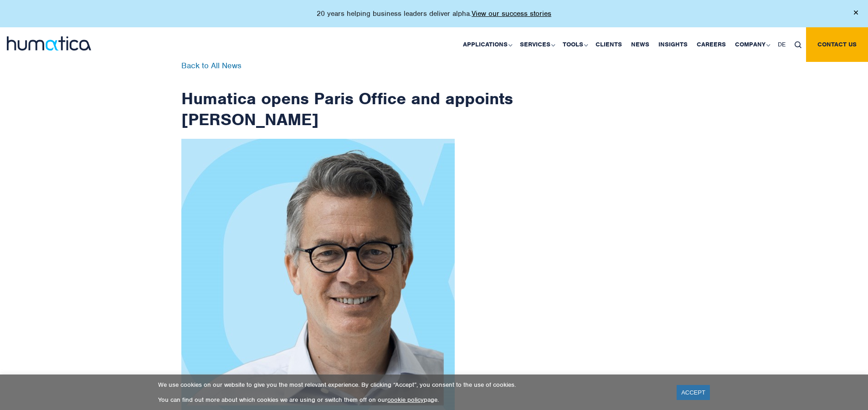  What do you see at coordinates (693, 393) in the screenshot?
I see `a: ACCEPT` at bounding box center [693, 393].